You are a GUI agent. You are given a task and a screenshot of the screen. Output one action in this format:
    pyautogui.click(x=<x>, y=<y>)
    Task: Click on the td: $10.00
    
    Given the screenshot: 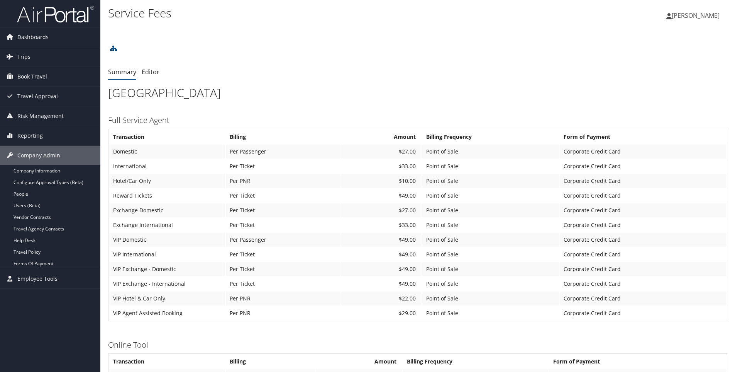 What is the action you would take?
    pyautogui.click(x=381, y=181)
    